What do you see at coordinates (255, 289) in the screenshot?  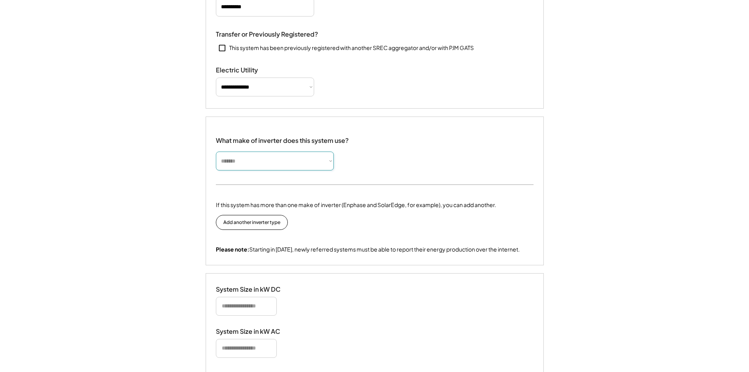 I see `div: System Size in kW DC` at bounding box center [255, 289].